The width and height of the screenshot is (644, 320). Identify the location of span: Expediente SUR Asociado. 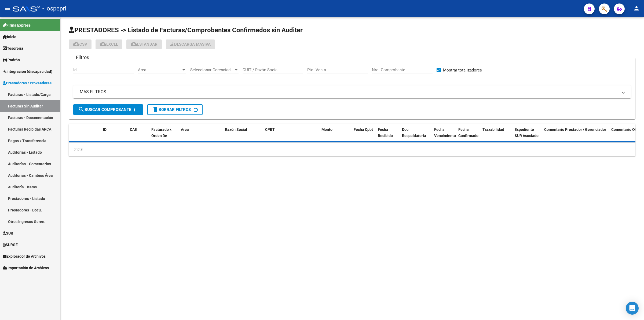
(526, 133).